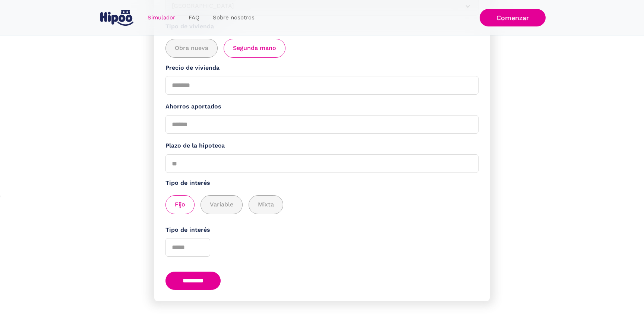 This screenshot has height=329, width=644. What do you see at coordinates (221, 205) in the screenshot?
I see `span: Variable` at bounding box center [221, 205].